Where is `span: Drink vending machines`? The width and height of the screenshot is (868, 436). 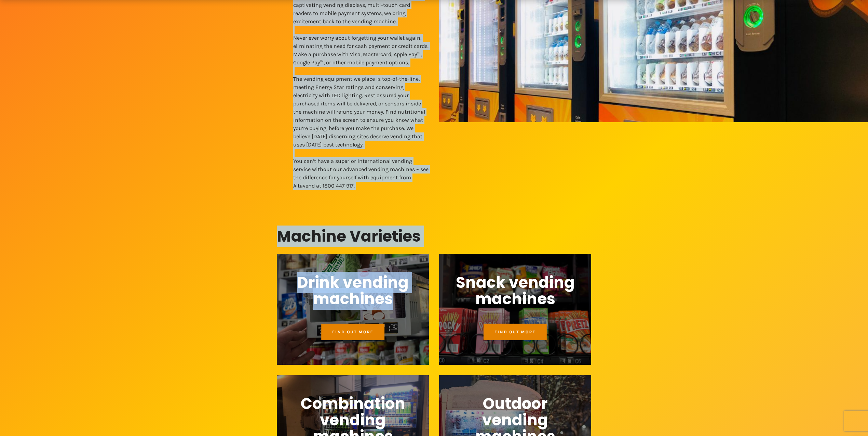
span: Drink vending machines is located at coordinates (353, 290).